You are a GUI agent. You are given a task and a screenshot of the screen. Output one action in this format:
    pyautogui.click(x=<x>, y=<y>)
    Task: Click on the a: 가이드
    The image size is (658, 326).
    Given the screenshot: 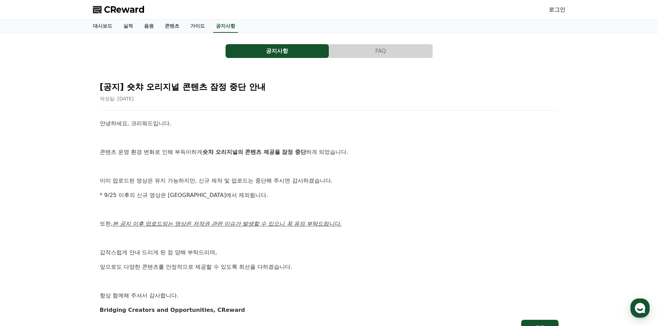 What is the action you would take?
    pyautogui.click(x=198, y=26)
    